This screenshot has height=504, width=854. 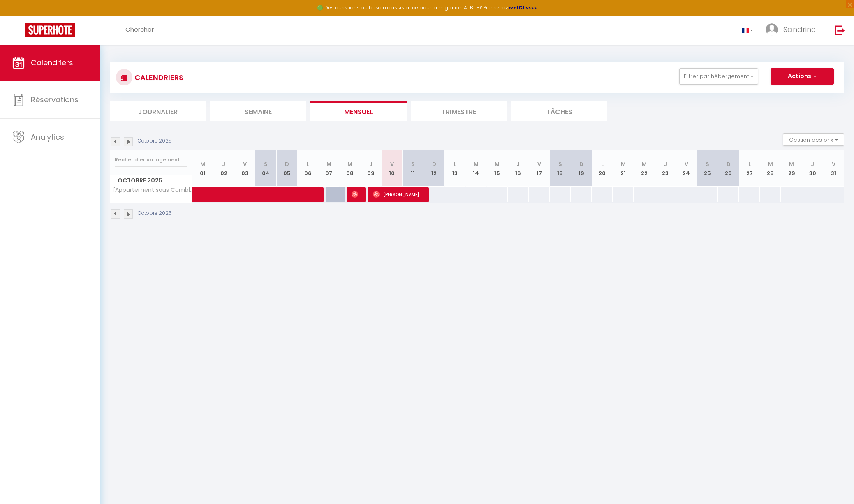 What do you see at coordinates (224, 168) in the screenshot?
I see `th: 02` at bounding box center [224, 168].